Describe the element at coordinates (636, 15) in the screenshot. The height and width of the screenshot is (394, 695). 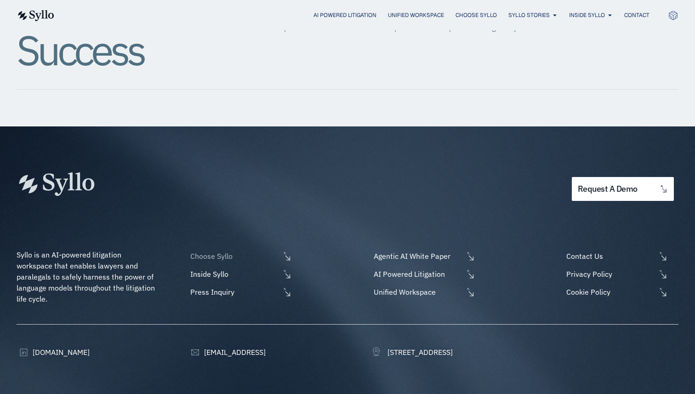
I see `span: Contact` at that location.